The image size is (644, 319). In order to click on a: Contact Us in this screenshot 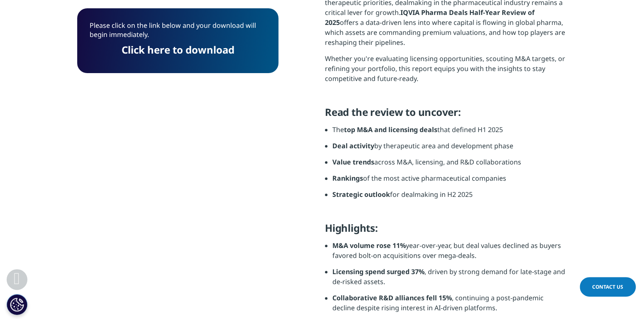, I will do `click(608, 287)`.